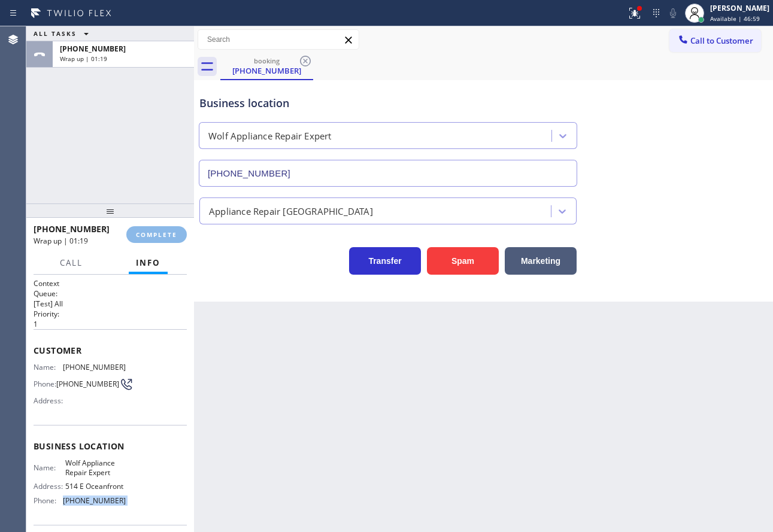 The width and height of the screenshot is (773, 532). Describe the element at coordinates (110, 293) in the screenshot. I see `h2: Queue:` at that location.